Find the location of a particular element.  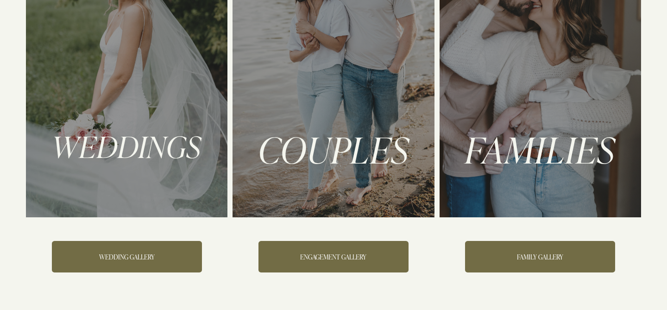

span: WEDDINGS is located at coordinates (126, 145).